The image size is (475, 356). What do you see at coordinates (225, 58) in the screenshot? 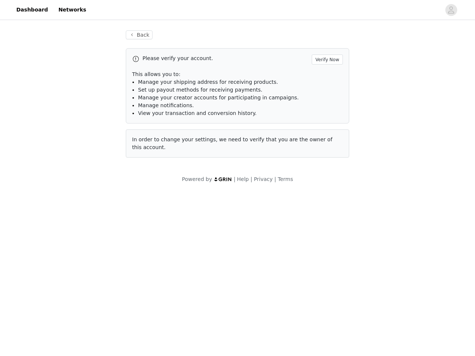
I see `p: Please verify your account.` at bounding box center [225, 58].